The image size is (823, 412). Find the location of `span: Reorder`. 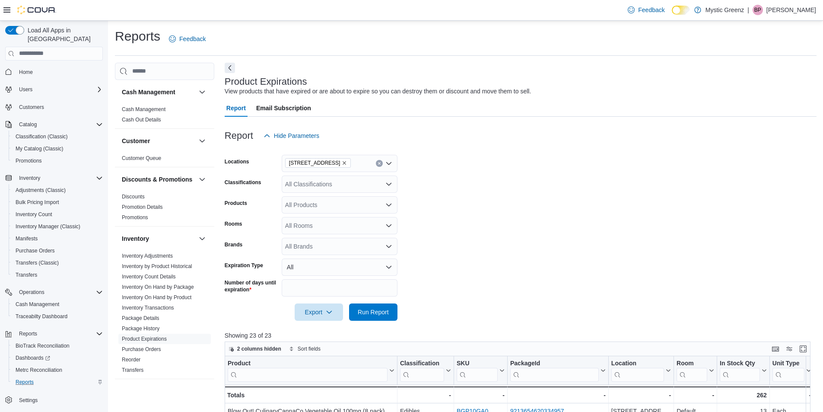

span: Reorder is located at coordinates (131, 359).